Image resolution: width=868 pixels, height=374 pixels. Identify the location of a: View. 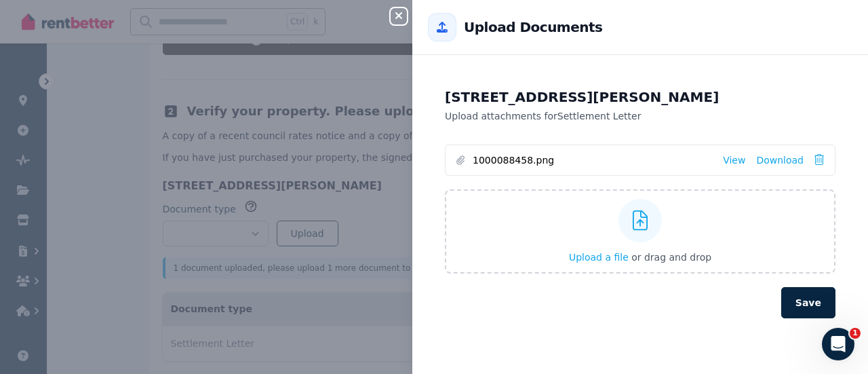
(734, 161).